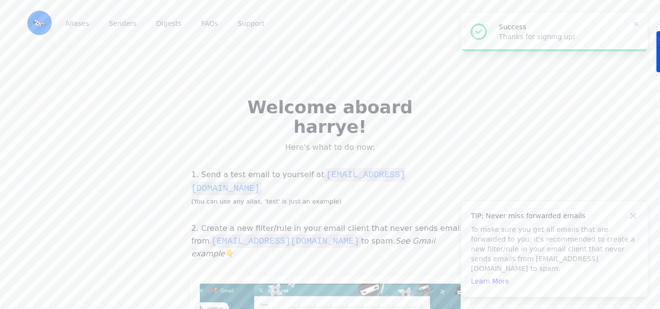 The width and height of the screenshot is (660, 309). What do you see at coordinates (555, 216) in the screenshot?
I see `h4: TIP: Never miss forwarded emails` at bounding box center [555, 216].